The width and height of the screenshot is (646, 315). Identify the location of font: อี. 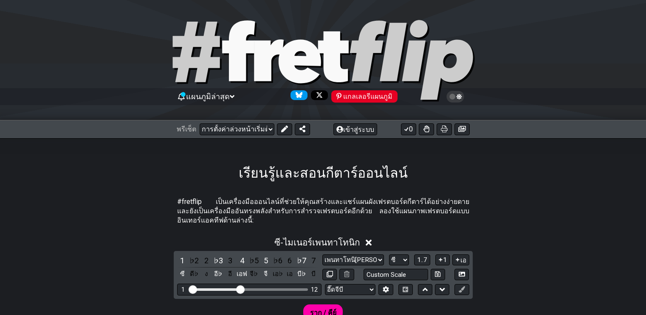
(230, 274).